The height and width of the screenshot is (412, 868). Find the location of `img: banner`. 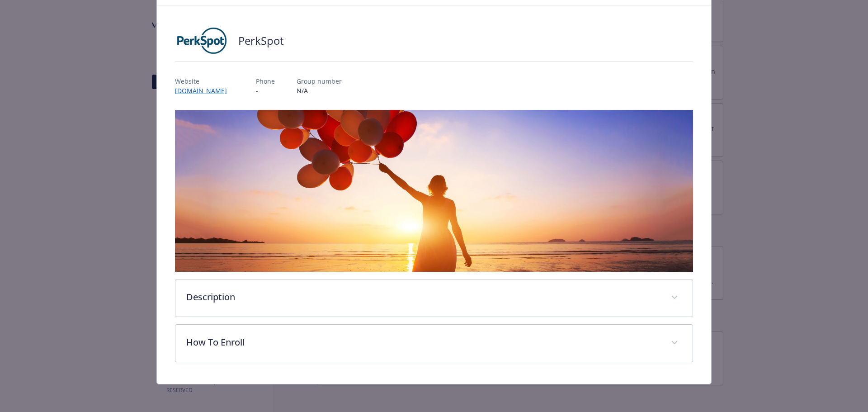

img: banner is located at coordinates (434, 191).